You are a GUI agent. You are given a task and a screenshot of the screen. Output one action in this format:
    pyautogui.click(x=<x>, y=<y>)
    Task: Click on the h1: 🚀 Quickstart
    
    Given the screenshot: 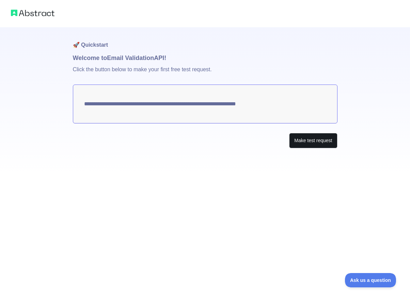 What is the action you would take?
    pyautogui.click(x=205, y=40)
    